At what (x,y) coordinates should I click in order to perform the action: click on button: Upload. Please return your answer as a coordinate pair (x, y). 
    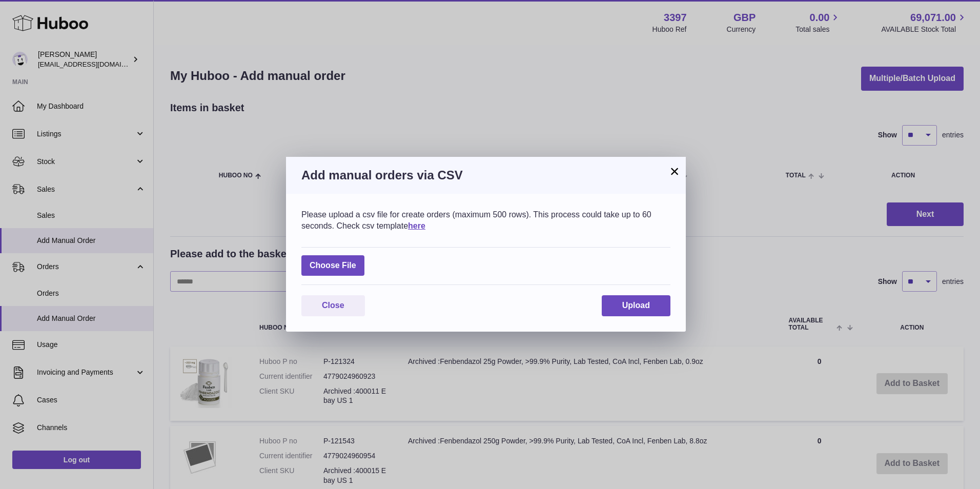
    Looking at the image, I should click on (636, 305).